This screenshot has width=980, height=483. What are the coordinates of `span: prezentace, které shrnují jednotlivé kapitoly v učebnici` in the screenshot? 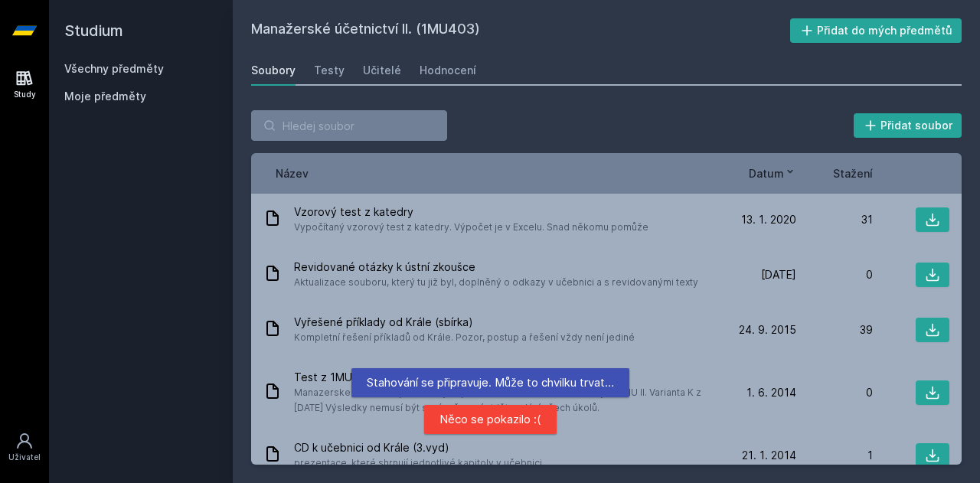 It's located at (418, 463).